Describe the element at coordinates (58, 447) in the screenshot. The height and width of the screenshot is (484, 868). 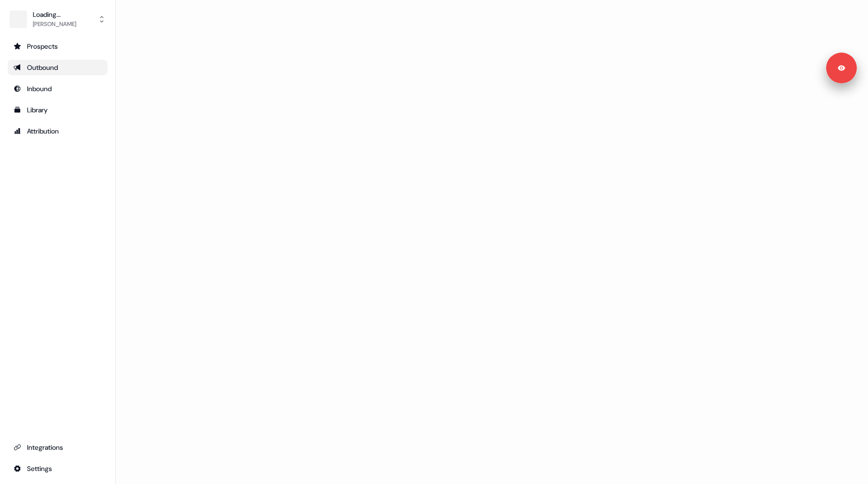
I see `div: Integrations` at that location.